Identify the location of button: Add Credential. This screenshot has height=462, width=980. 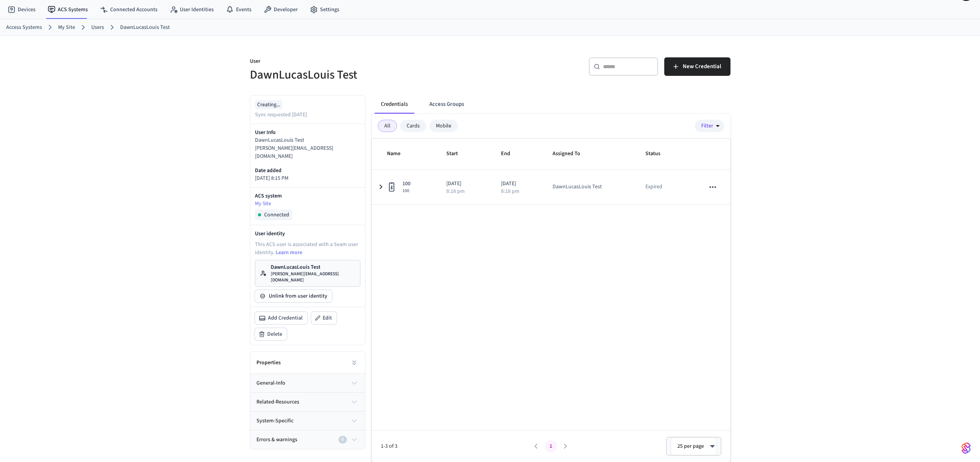
(281, 318).